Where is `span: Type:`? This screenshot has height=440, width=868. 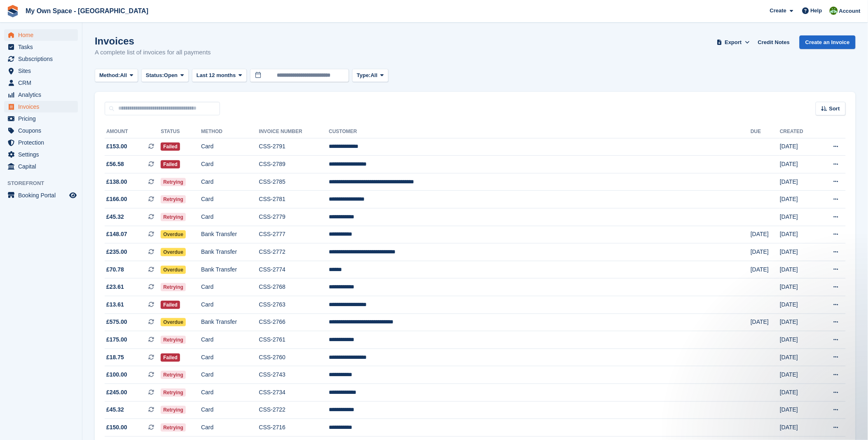
span: Type: is located at coordinates (364, 76).